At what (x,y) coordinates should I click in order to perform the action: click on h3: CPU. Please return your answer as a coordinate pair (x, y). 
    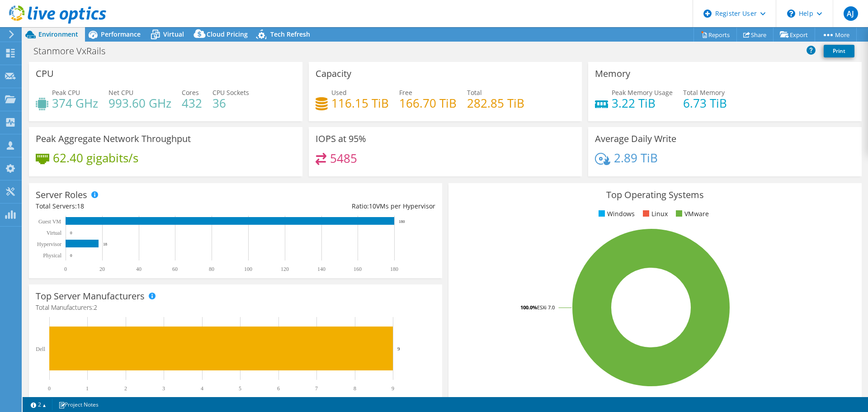
    Looking at the image, I should click on (45, 74).